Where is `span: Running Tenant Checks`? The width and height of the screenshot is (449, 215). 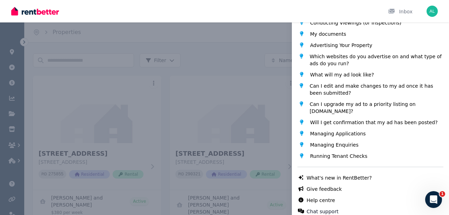
span: Running Tenant Checks is located at coordinates (338, 156).